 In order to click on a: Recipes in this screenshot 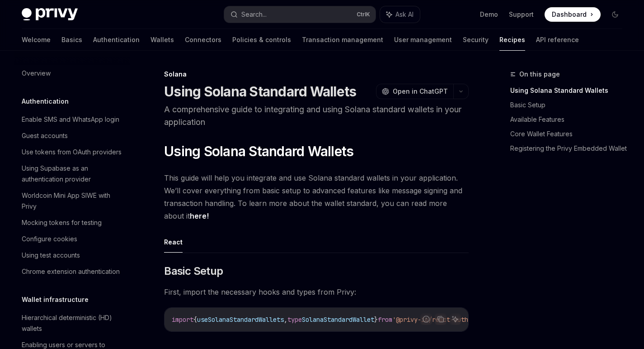, I will do `click(512, 40)`.